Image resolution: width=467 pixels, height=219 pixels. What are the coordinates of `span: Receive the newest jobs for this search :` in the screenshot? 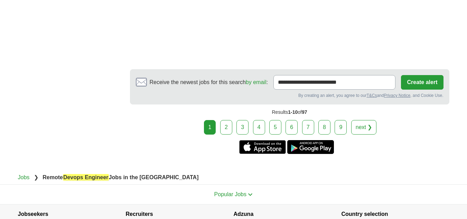 It's located at (209, 82).